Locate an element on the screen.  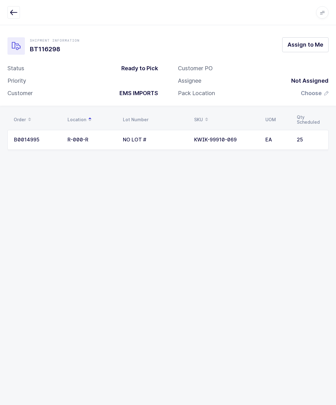
div: Qty Scheduled is located at coordinates (309, 120).